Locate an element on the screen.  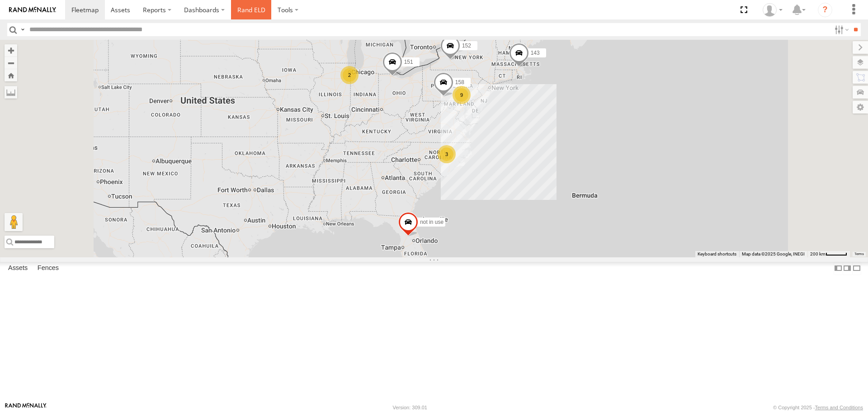
label: Fences is located at coordinates (48, 269).